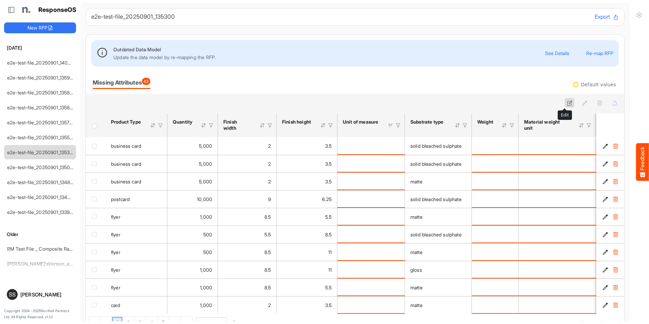 Image resolution: width=649 pixels, height=324 pixels. What do you see at coordinates (416, 270) in the screenshot?
I see `span: gloss` at bounding box center [416, 270].